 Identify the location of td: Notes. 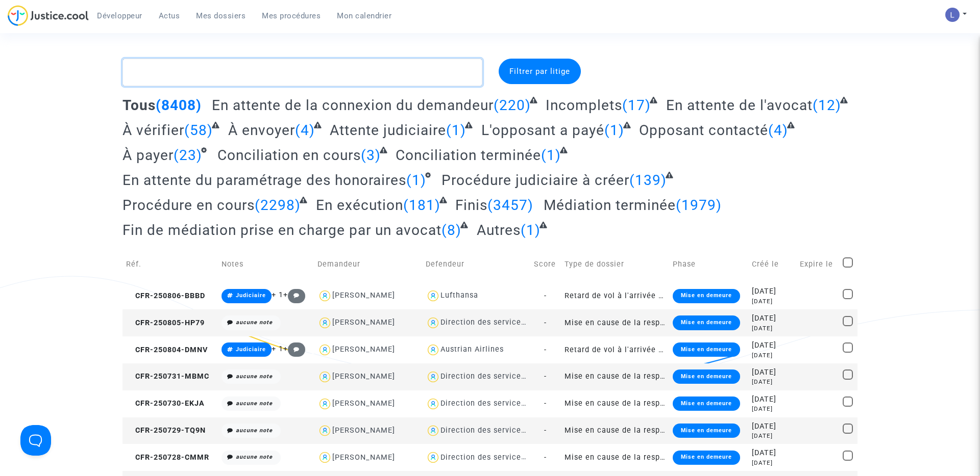
(266, 264).